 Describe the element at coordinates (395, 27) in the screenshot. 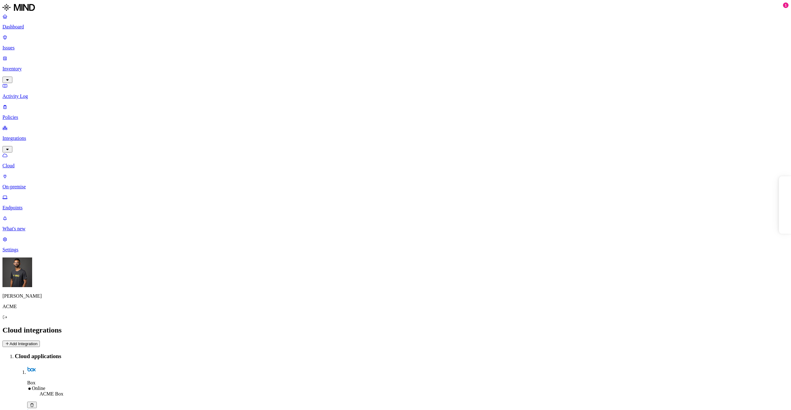

I see `p: Dashboard` at that location.